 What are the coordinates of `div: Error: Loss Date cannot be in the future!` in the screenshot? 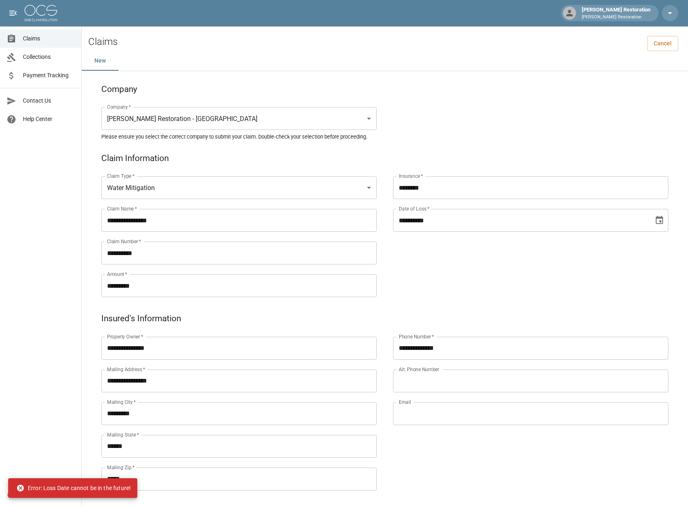 It's located at (74, 488).